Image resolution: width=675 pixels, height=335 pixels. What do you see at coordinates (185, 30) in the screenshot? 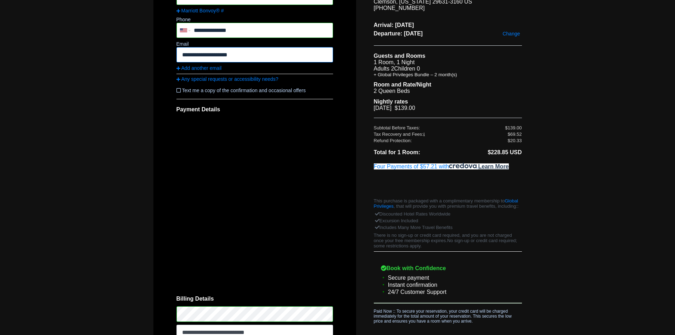
I see `div: United States: +1` at bounding box center [185, 30].